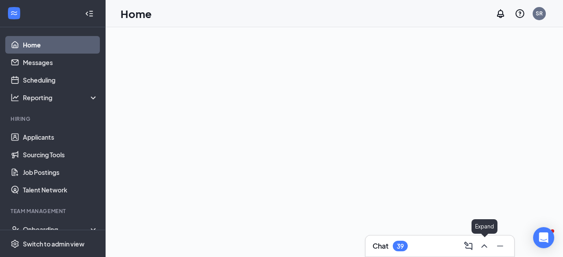 This screenshot has height=257, width=563. Describe the element at coordinates (500, 246) in the screenshot. I see `button: Minimize` at that location.